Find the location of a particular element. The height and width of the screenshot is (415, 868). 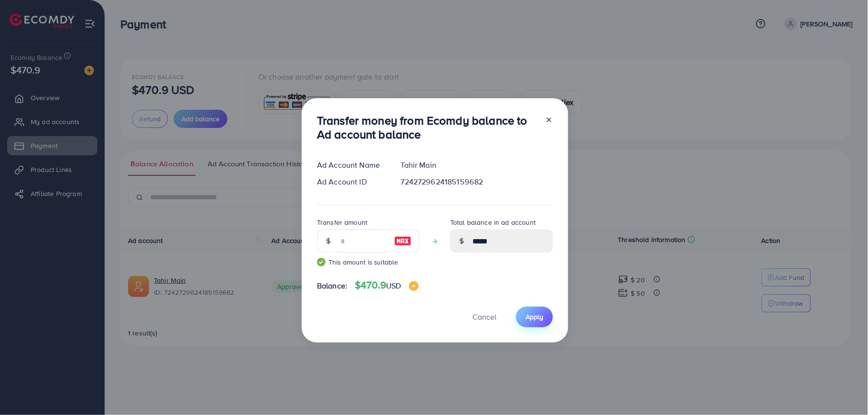

button: Cancel is located at coordinates (485, 316).